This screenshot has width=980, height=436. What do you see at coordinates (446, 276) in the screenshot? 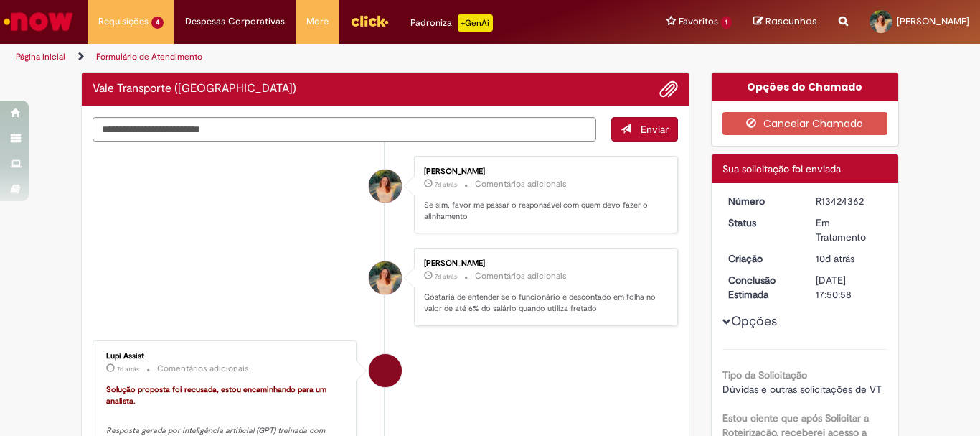
I see `time: 21/08/2025 16:52:17` at bounding box center [446, 276].